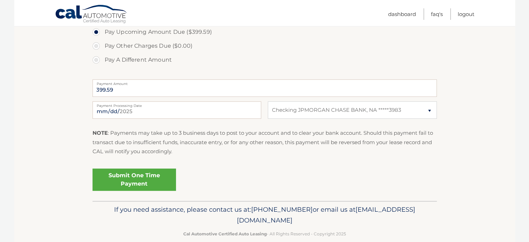  What do you see at coordinates (466, 14) in the screenshot?
I see `a: Logout` at bounding box center [466, 14].